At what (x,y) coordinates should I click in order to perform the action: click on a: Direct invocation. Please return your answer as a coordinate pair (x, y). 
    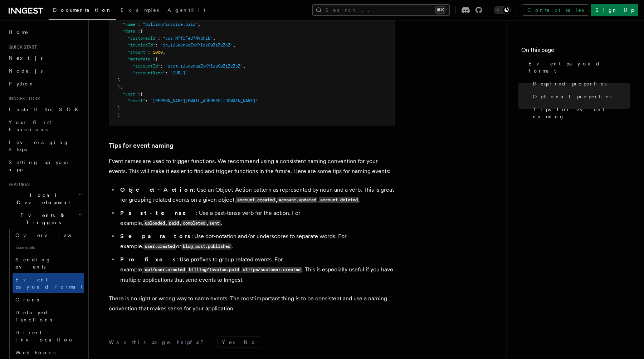
    Looking at the image, I should click on (48, 336).